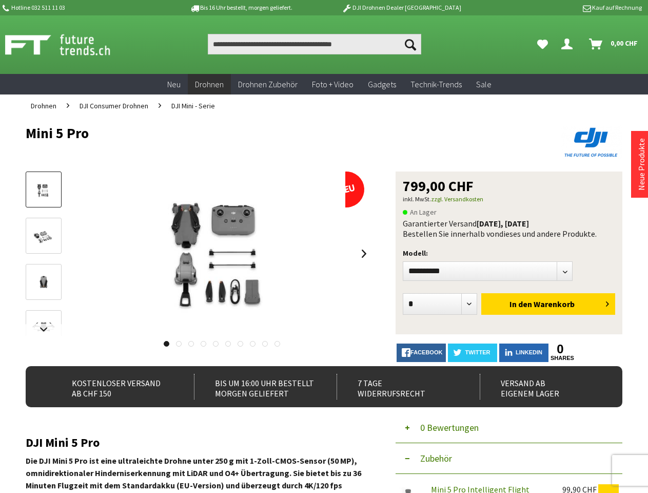 The image size is (648, 493). I want to click on span: 0,00 CHF, so click(624, 43).